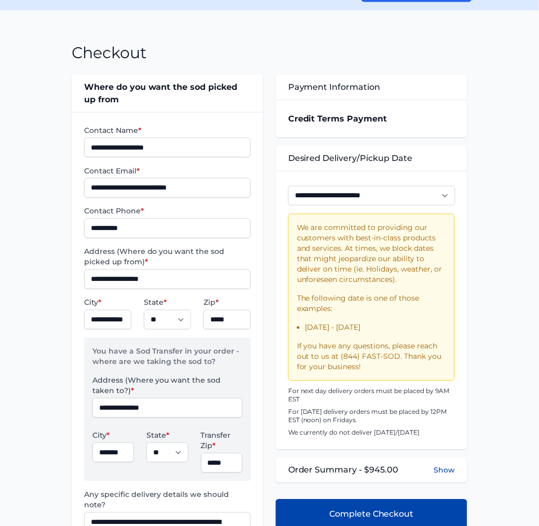 Image resolution: width=539 pixels, height=526 pixels. Describe the element at coordinates (167, 500) in the screenshot. I see `label: Any specific delivery details we should note?` at that location.